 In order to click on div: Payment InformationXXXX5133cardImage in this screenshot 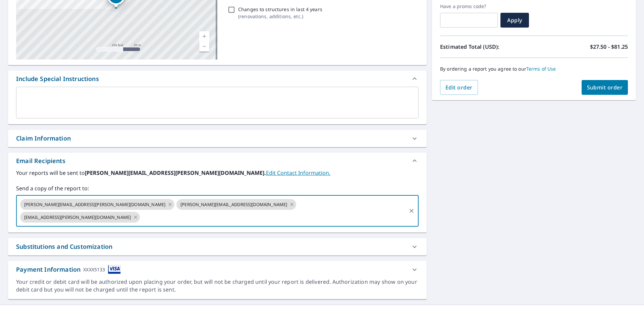, I will do `click(218, 269)`.